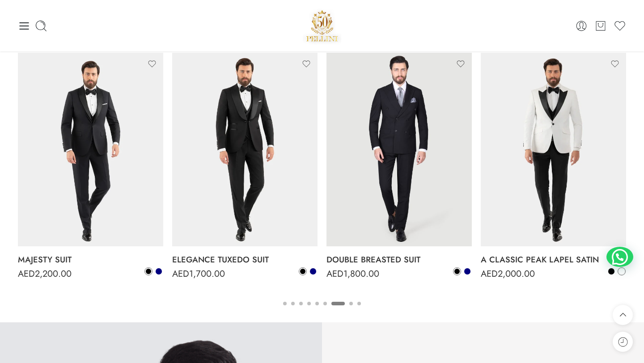 The height and width of the screenshot is (363, 644). What do you see at coordinates (581, 26) in the screenshot?
I see `a: Login / Register` at bounding box center [581, 26].